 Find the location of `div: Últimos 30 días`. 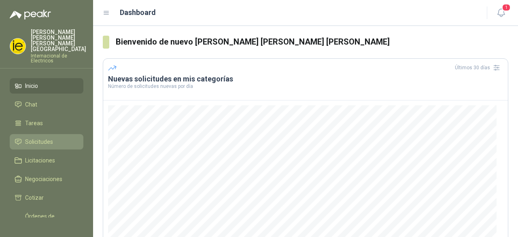

div: Últimos 30 días is located at coordinates (479, 68).